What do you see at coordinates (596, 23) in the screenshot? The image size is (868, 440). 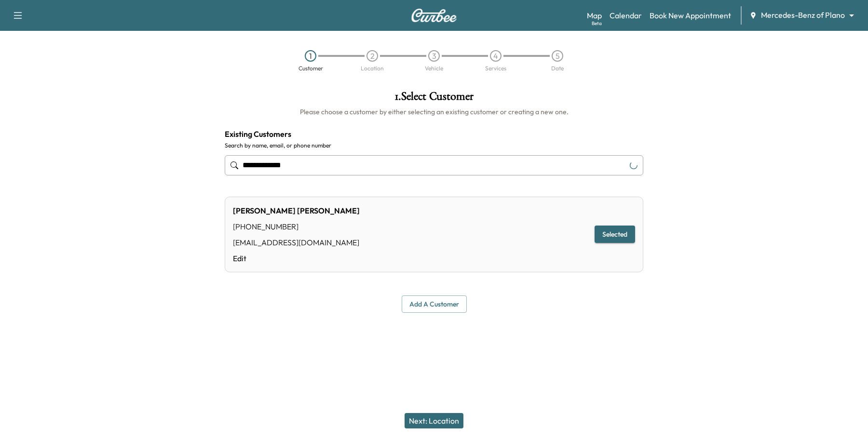 I see `div: Beta` at bounding box center [596, 23].